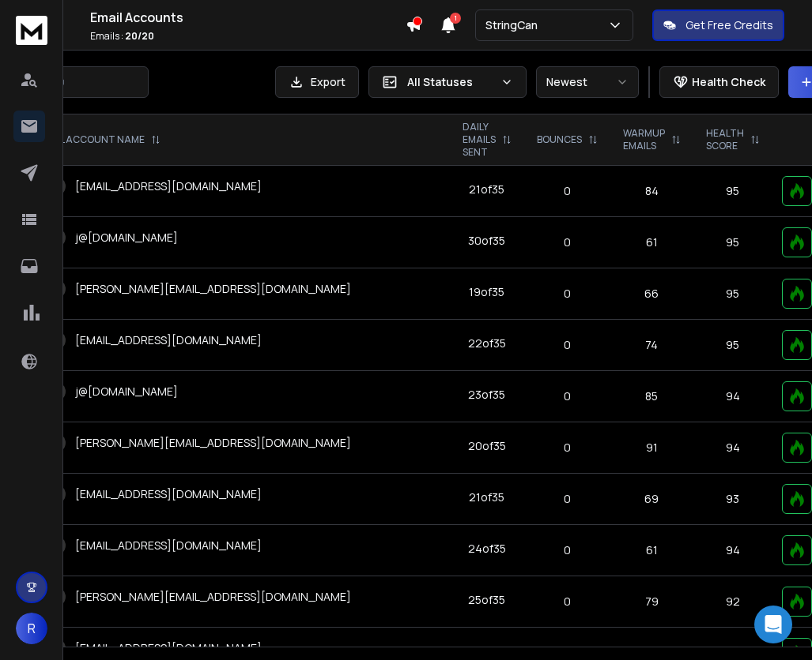  Describe the element at coordinates (725, 140) in the screenshot. I see `p: HEALTH SCORE` at that location.